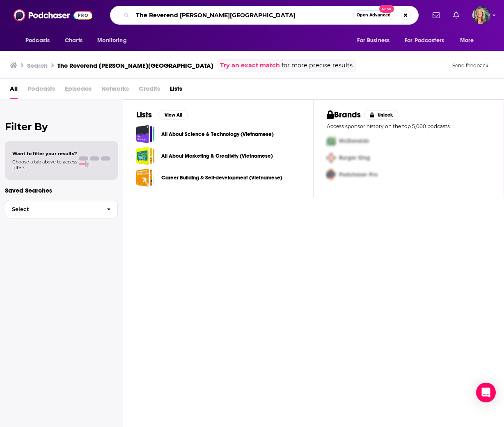 Image resolution: width=504 pixels, height=427 pixels. What do you see at coordinates (78, 90) in the screenshot?
I see `span: Episodes` at bounding box center [78, 90].